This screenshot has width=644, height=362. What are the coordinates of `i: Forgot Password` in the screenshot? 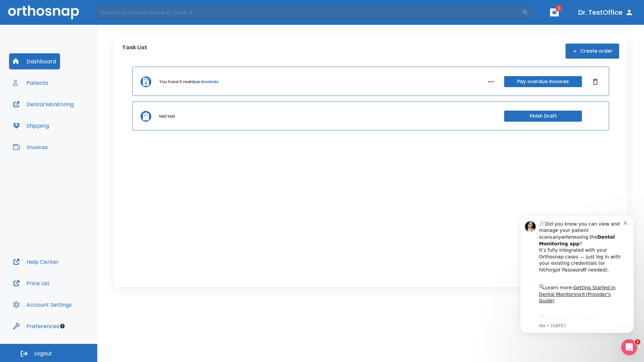 It's located at (54, 65).